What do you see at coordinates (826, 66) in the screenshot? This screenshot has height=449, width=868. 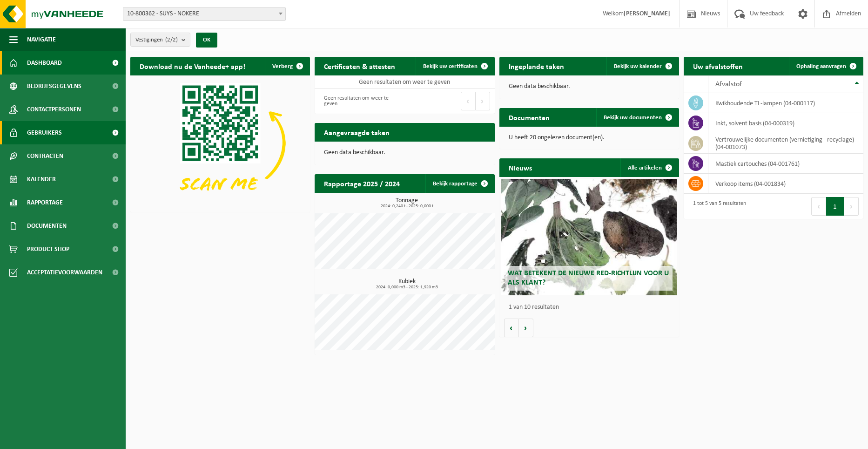 I see `a: Ophaling aanvragen` at bounding box center [826, 66].